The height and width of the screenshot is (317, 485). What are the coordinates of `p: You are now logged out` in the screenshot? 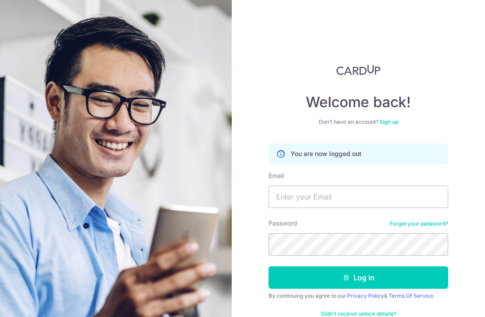 It's located at (326, 154).